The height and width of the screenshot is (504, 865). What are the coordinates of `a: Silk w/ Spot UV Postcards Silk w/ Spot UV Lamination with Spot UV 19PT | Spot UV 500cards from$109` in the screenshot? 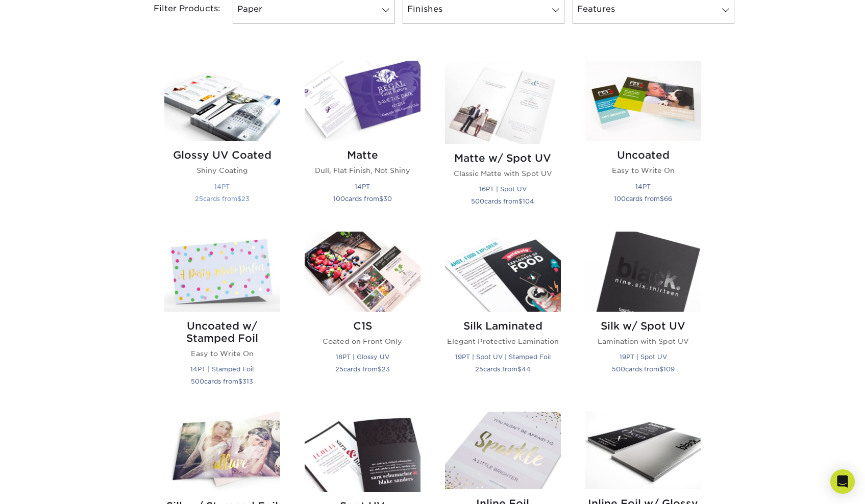 It's located at (643, 315).